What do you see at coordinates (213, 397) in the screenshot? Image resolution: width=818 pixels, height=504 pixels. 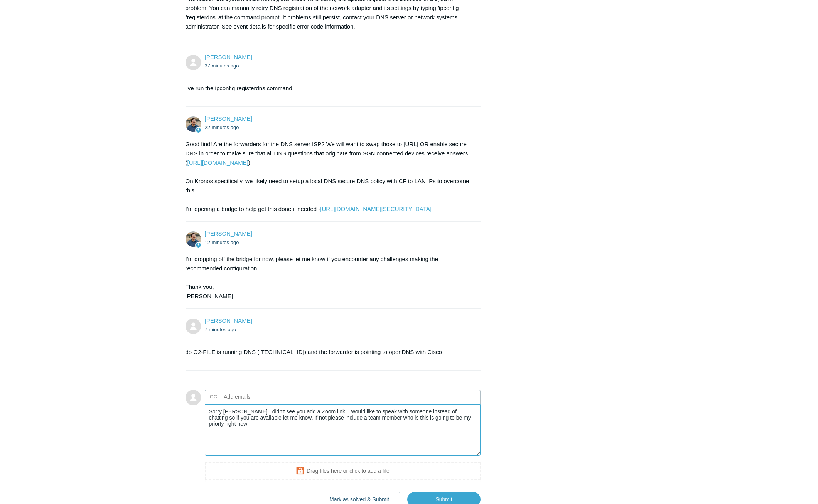 I see `label: CC` at bounding box center [213, 397].